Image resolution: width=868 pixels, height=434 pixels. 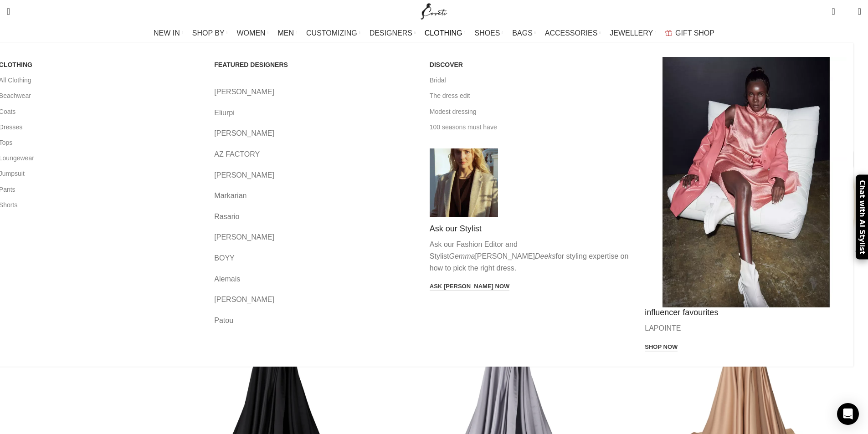 What do you see at coordinates (848, 414) in the screenshot?
I see `div: Open Intercom Messenger` at bounding box center [848, 414].